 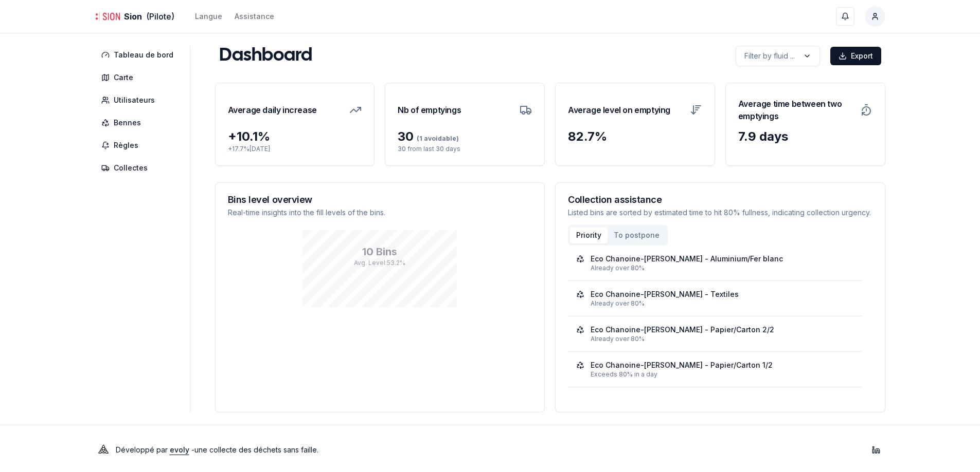 What do you see at coordinates (429, 110) in the screenshot?
I see `h3: Nb of emptyings` at bounding box center [429, 110].